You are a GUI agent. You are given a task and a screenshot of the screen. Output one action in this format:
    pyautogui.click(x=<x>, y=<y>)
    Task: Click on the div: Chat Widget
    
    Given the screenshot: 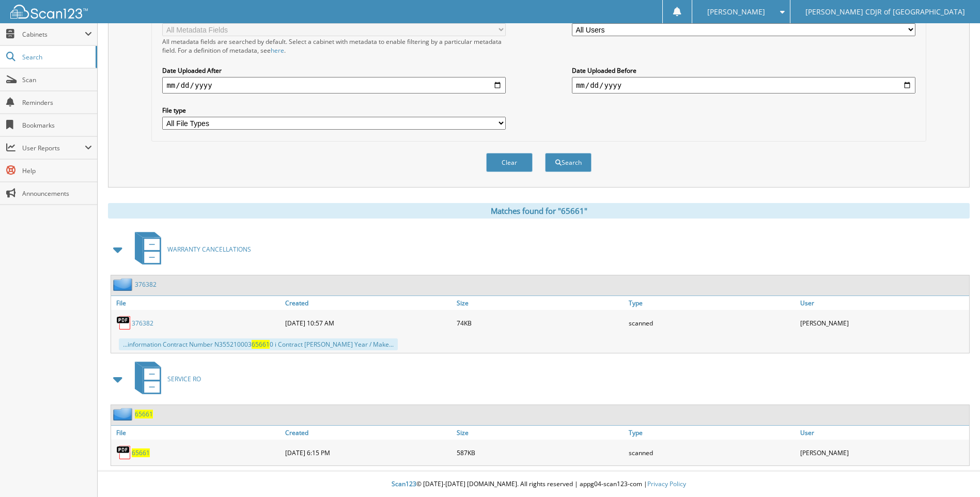 What is the action you would take?
    pyautogui.click(x=953, y=472)
    